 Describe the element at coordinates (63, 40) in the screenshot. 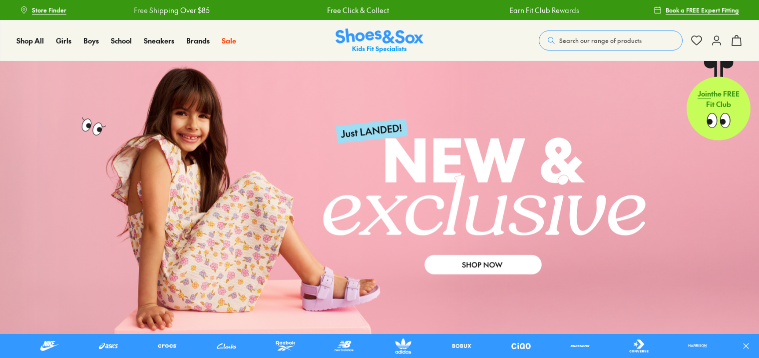

I see `span: Girls` at that location.